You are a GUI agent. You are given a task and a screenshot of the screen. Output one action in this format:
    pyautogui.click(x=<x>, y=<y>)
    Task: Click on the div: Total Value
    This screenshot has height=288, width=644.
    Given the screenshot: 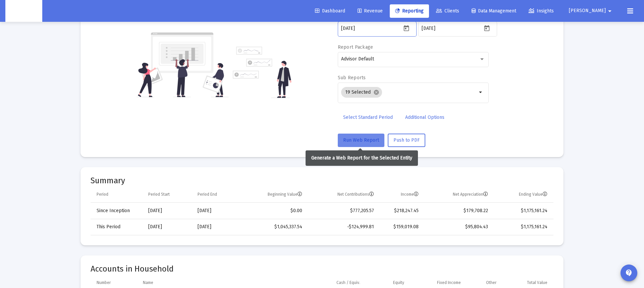 What is the action you would take?
    pyautogui.click(x=537, y=283)
    